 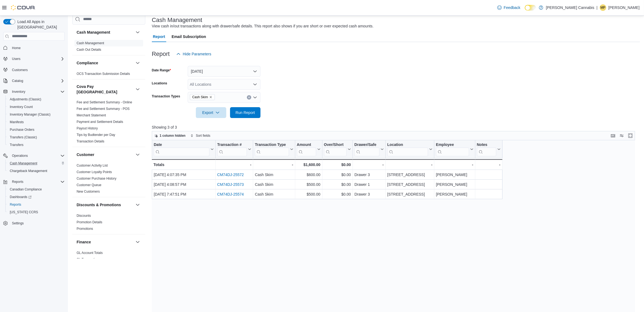 I want to click on button: Compliance, so click(x=138, y=63).